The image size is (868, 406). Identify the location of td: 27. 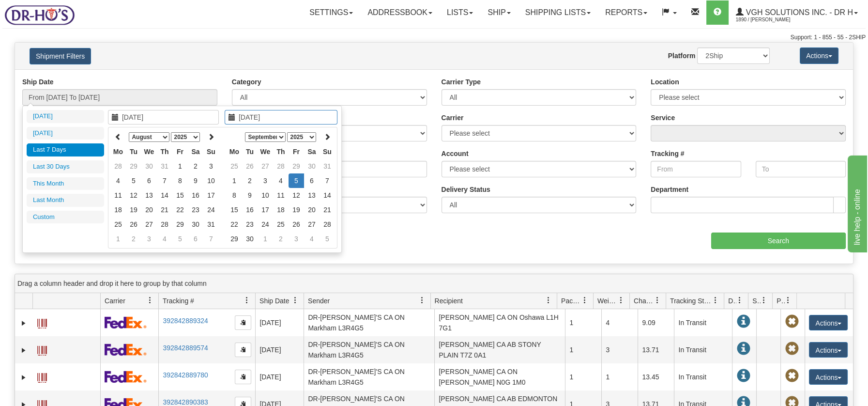
(265, 166).